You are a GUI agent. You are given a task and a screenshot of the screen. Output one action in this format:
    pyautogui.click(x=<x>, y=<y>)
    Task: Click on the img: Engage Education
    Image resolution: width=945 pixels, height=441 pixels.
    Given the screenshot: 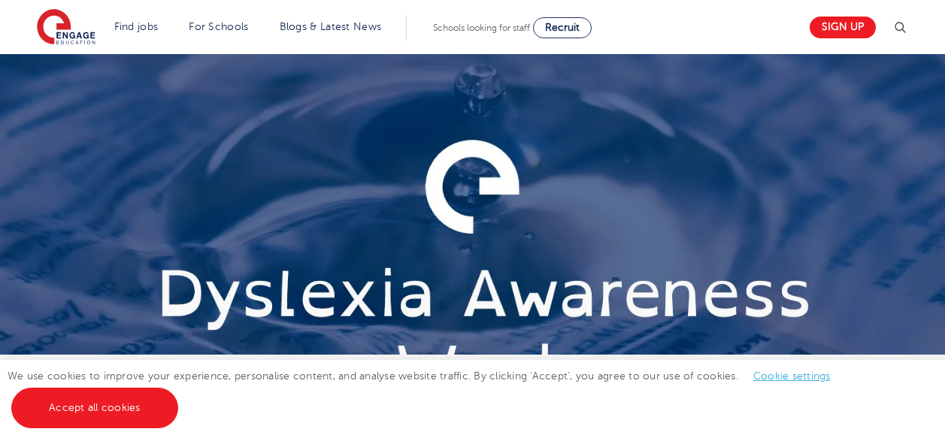 What is the action you would take?
    pyautogui.click(x=66, y=28)
    